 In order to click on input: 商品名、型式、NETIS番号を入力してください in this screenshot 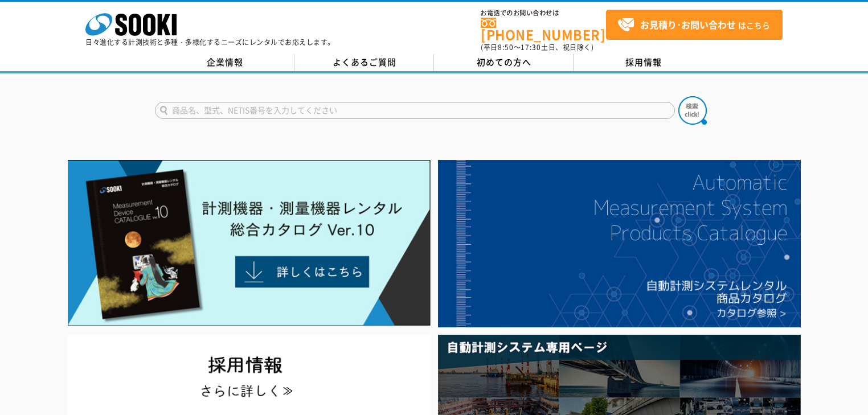, I will do `click(415, 110)`.